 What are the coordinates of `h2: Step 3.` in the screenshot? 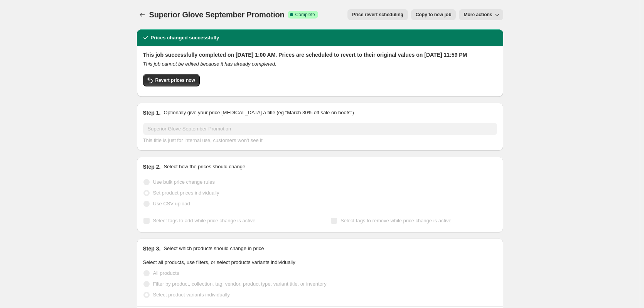 It's located at (152, 248).